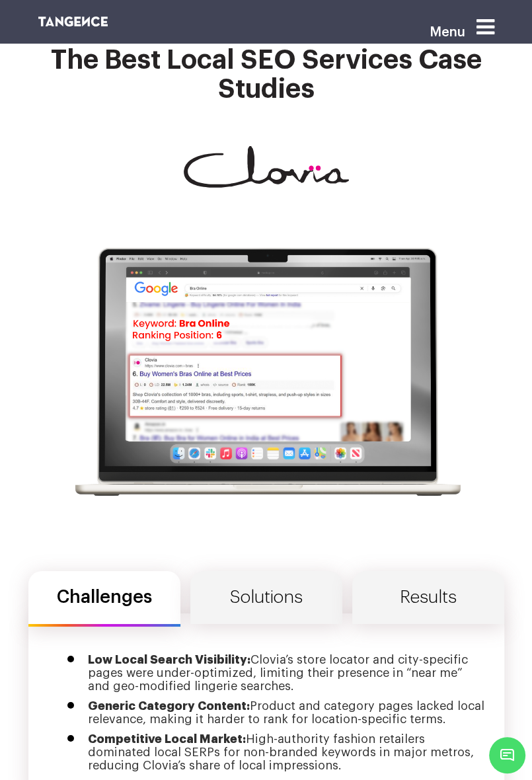 This screenshot has height=780, width=532. I want to click on a: Challenges, so click(104, 599).